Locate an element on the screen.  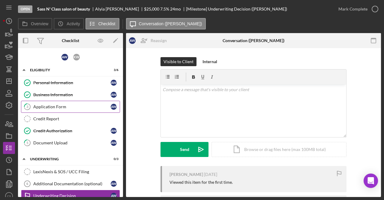
div: Internal is located at coordinates (210, 62).